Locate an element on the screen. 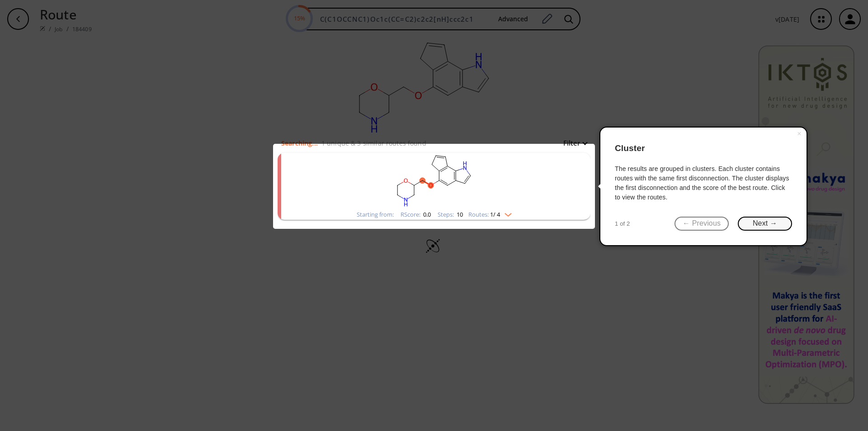 The height and width of the screenshot is (431, 868). header: Cluster is located at coordinates (704, 149).